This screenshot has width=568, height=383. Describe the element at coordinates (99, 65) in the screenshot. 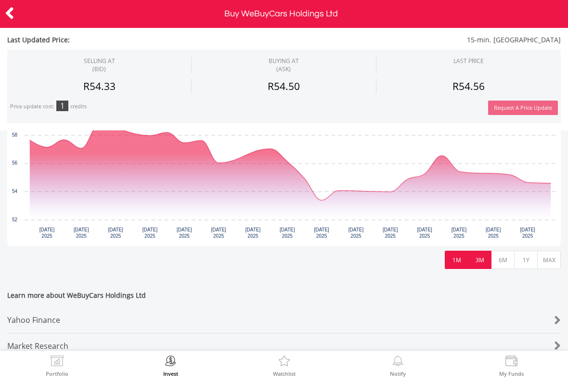

I see `div: SELLING AT` at that location.